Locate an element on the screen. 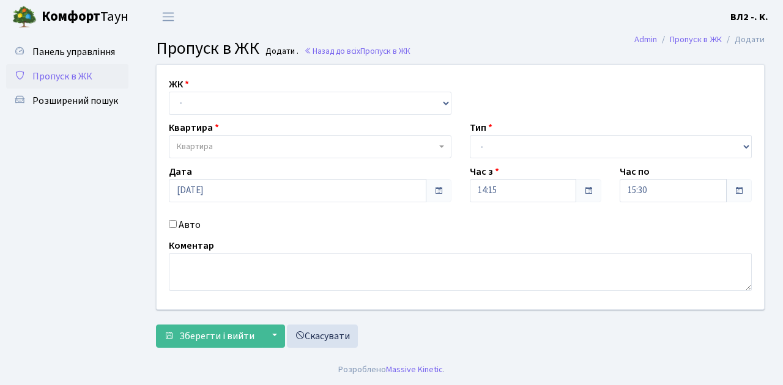  b: Комфорт is located at coordinates (71, 17).